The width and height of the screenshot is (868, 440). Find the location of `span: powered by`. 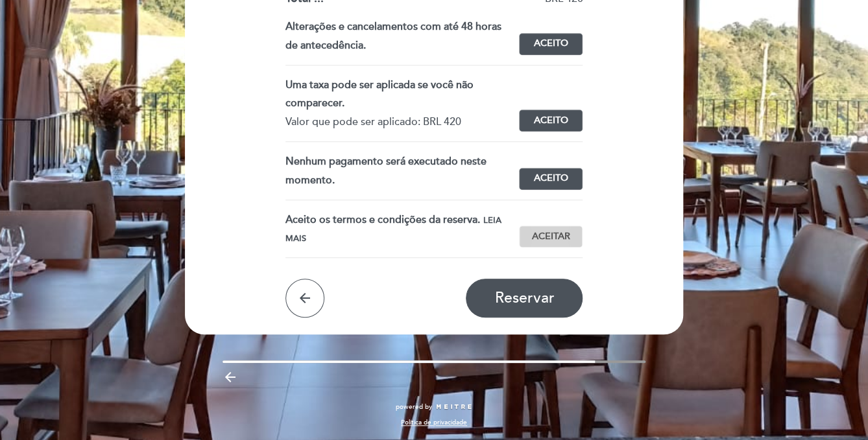

span: powered by is located at coordinates (414, 407).